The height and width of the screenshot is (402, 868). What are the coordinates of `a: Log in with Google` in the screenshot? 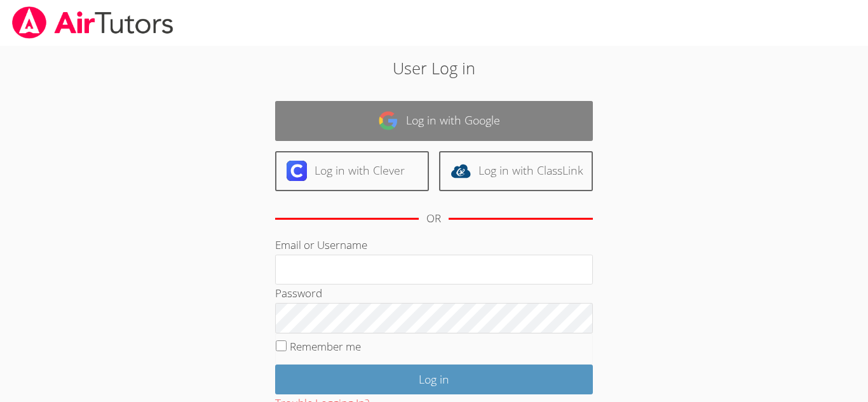 It's located at (434, 121).